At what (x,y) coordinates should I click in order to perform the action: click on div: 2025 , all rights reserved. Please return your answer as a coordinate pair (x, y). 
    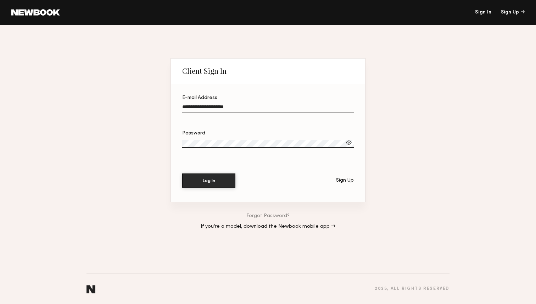
    Looking at the image, I should click on (412, 289).